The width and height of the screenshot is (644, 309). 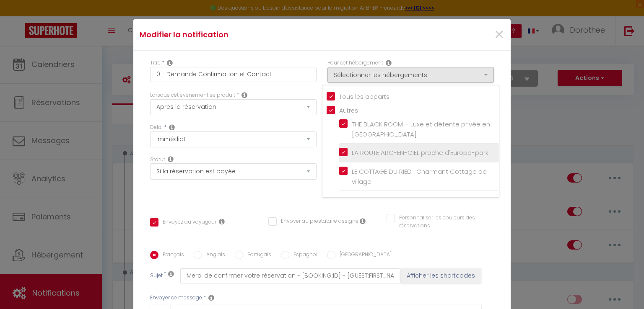 I want to click on h4: Modifier la notification, so click(x=259, y=35).